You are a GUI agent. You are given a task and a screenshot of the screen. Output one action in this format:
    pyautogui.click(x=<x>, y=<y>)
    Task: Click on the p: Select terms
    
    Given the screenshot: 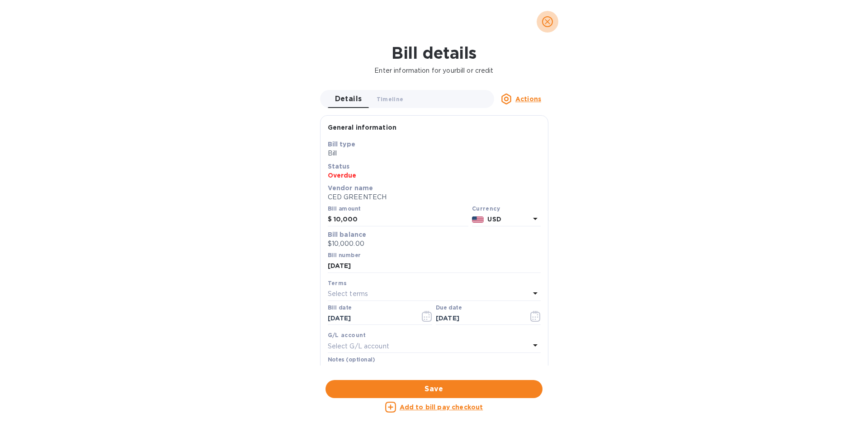 What is the action you would take?
    pyautogui.click(x=348, y=294)
    